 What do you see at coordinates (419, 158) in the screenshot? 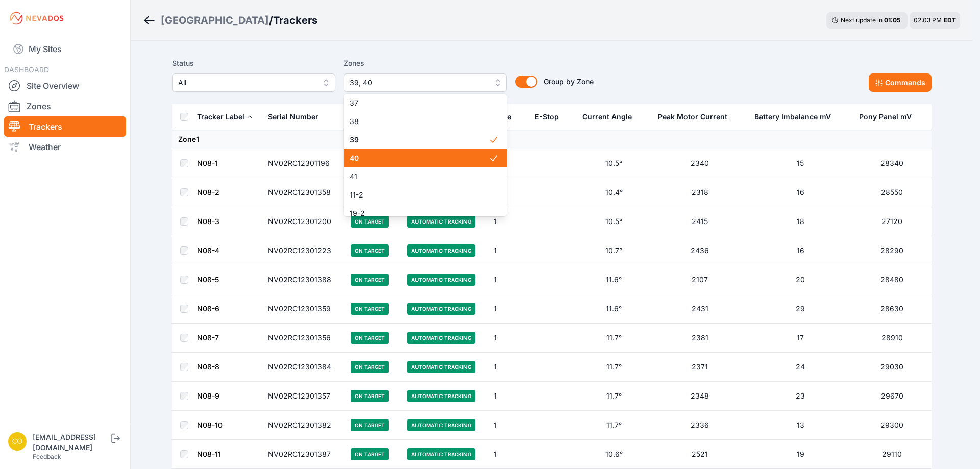
I see `span: 40` at bounding box center [419, 158].